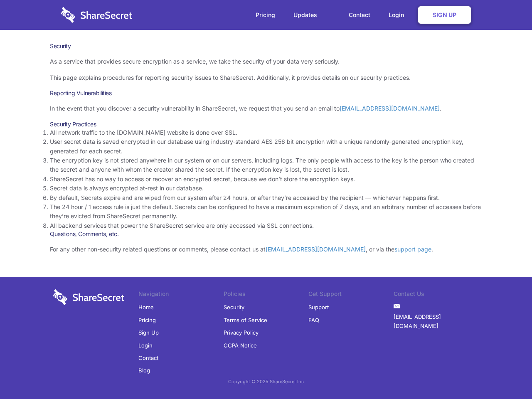 This screenshot has height=399, width=532. What do you see at coordinates (266, 234) in the screenshot?
I see `h3: Questions, Comments, etc.` at bounding box center [266, 234].